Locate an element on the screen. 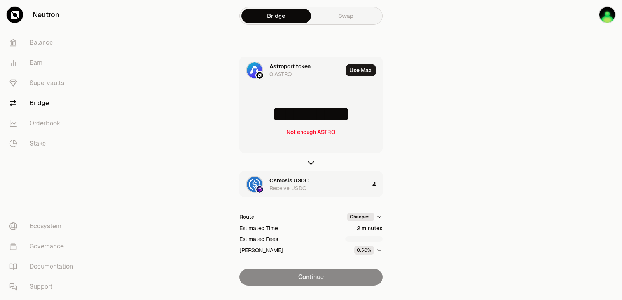 The height and width of the screenshot is (300, 622). img: ASTRO Logo is located at coordinates (255, 70).